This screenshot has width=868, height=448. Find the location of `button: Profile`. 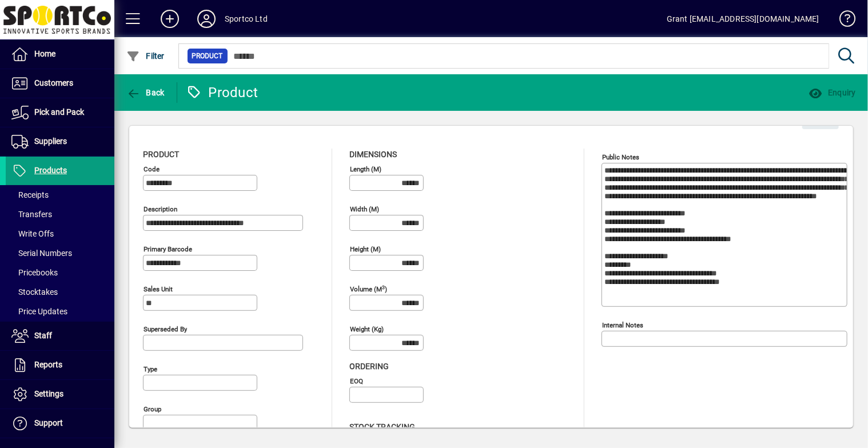

button: Profile is located at coordinates (207, 19).